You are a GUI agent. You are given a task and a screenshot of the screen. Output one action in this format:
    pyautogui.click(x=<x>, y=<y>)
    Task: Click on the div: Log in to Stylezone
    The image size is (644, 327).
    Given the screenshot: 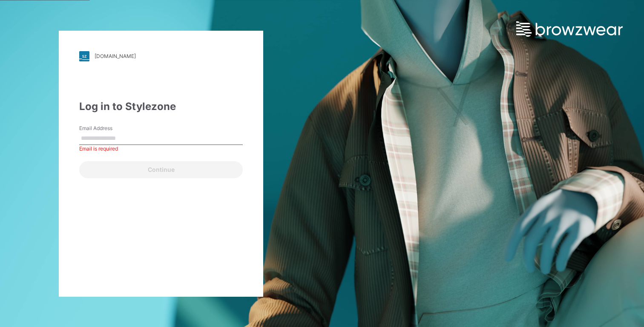 What is the action you would take?
    pyautogui.click(x=161, y=107)
    